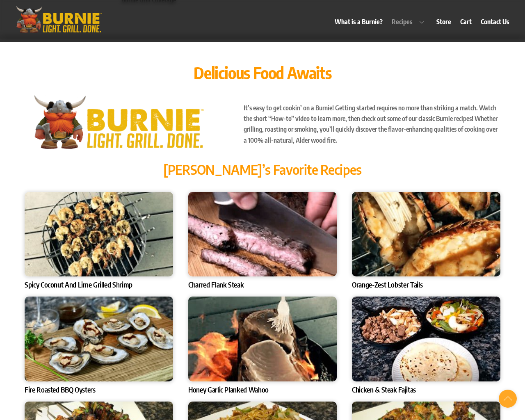 This screenshot has width=525, height=420. What do you see at coordinates (60, 390) in the screenshot?
I see `a: Fire Roasted BBQ Oysters` at bounding box center [60, 390].